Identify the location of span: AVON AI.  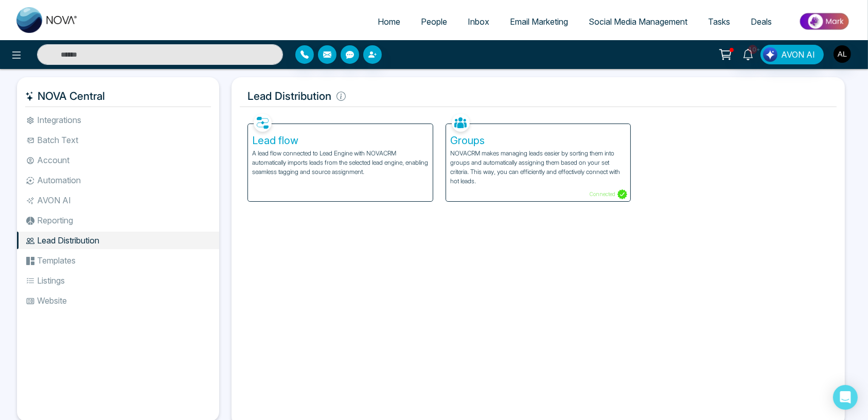
(798, 55).